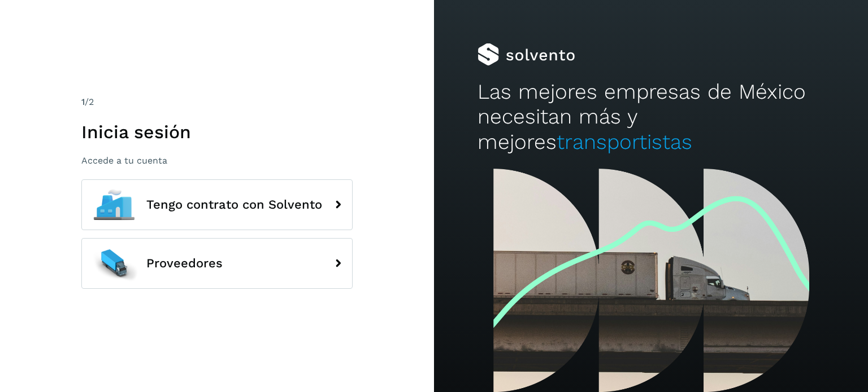  Describe the element at coordinates (217, 264) in the screenshot. I see `button: Proveedores` at that location.